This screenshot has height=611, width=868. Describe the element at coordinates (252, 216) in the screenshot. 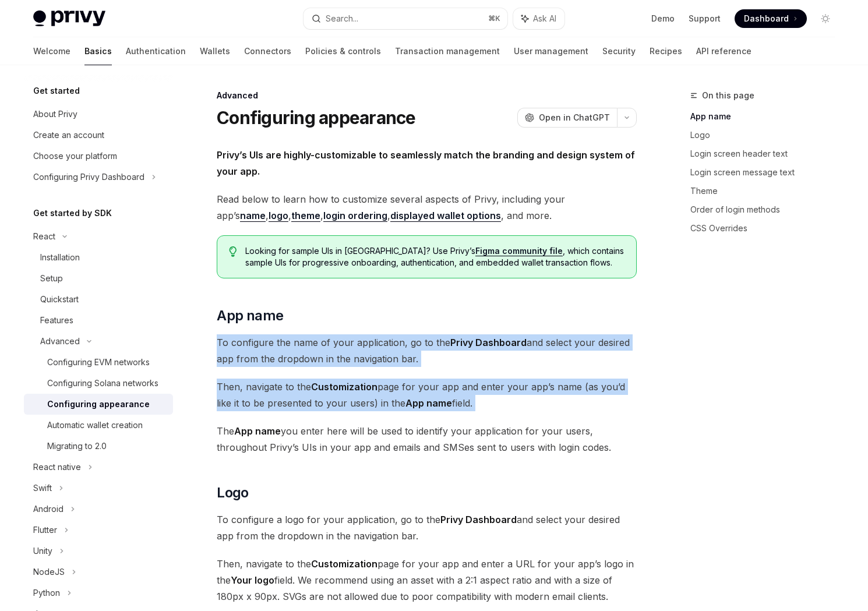

I see `a: name` at that location.